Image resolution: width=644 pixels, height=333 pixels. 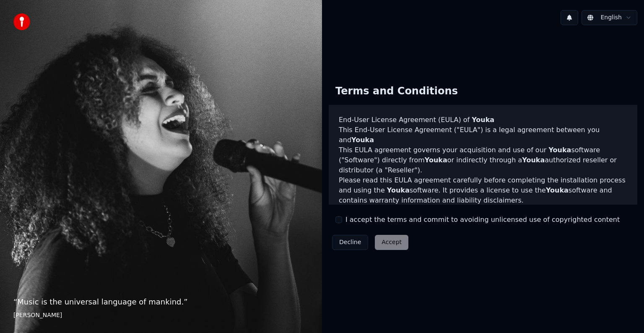 What do you see at coordinates (483, 135) in the screenshot?
I see `p: This End-User License Agreement ("EULA") is a legal agreement between you and` at bounding box center [483, 135].